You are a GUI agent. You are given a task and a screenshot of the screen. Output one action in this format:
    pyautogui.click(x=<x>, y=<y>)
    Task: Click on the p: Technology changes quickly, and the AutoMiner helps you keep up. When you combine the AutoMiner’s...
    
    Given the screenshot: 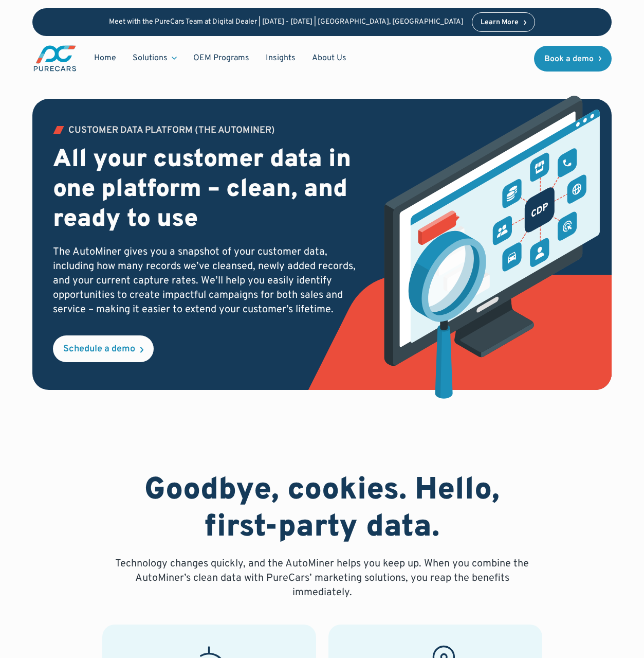 What is the action you would take?
    pyautogui.click(x=323, y=578)
    